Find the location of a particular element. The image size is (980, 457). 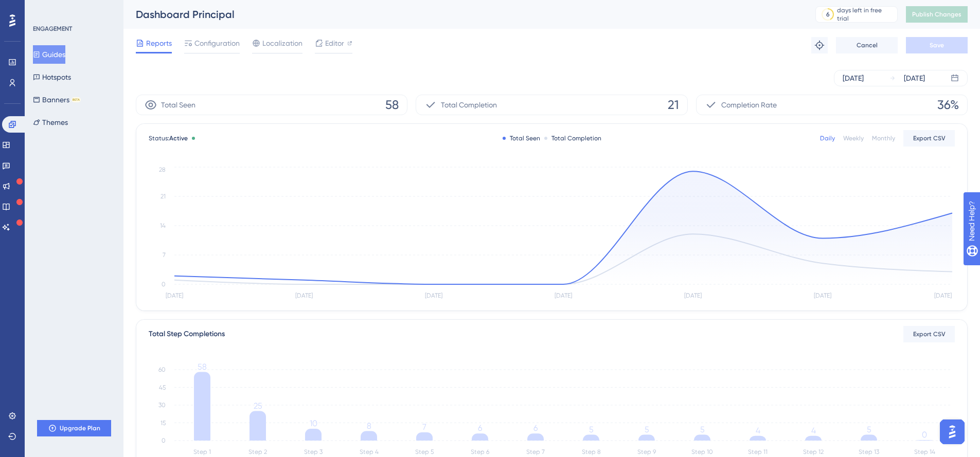

tspan: Step 2 is located at coordinates (257, 452).